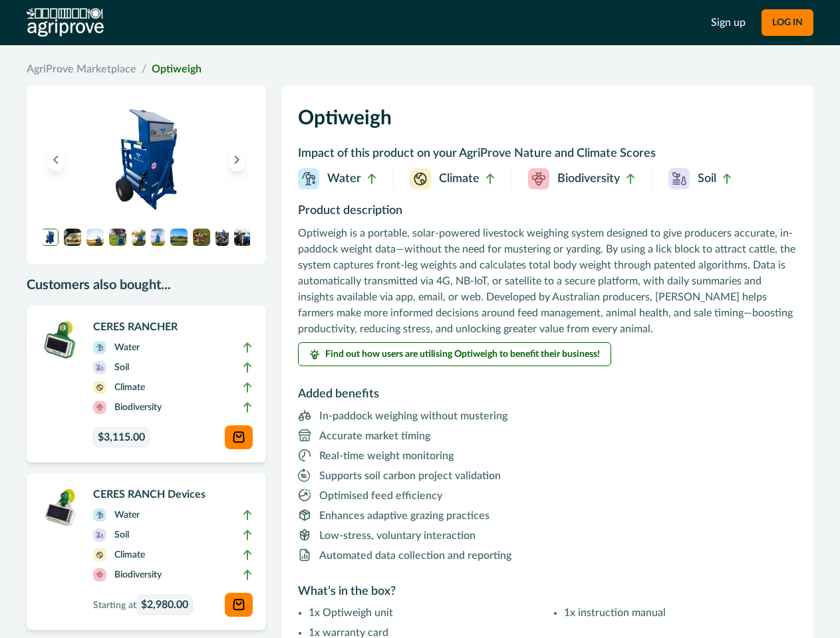  What do you see at coordinates (236, 160) in the screenshot?
I see `button: Next image` at bounding box center [236, 160].